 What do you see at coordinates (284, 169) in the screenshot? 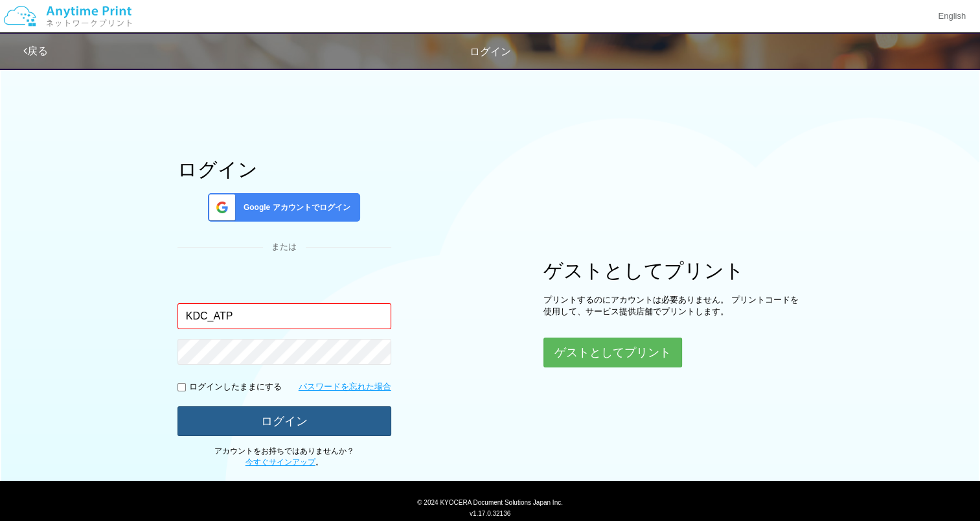
I see `h1: ログイン` at bounding box center [284, 169].